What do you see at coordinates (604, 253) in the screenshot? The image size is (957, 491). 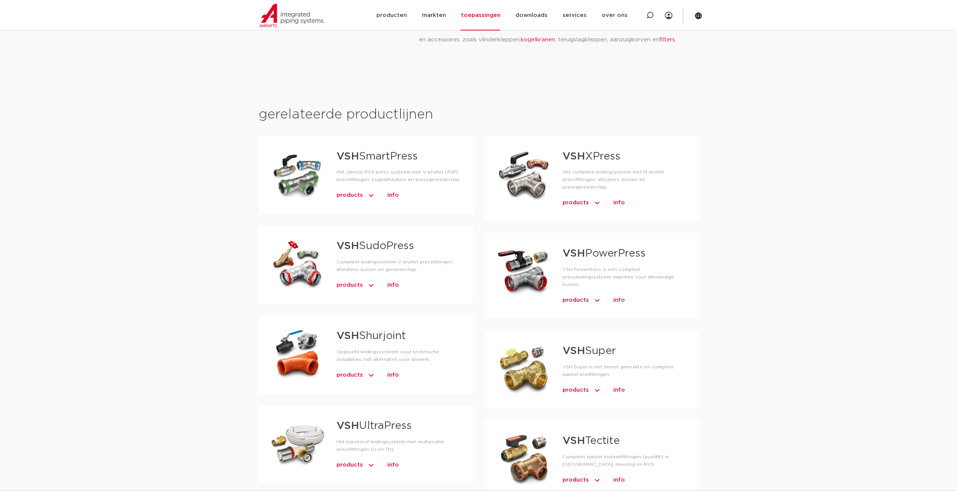 I see `a: VSHPowerPress` at bounding box center [604, 253].